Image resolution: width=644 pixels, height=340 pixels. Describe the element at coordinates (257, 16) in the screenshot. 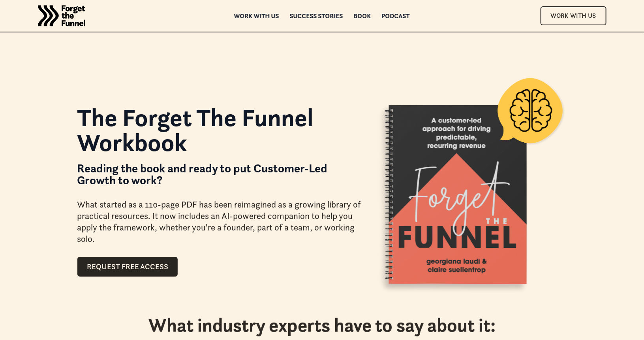

I see `div: Work with us` at that location.